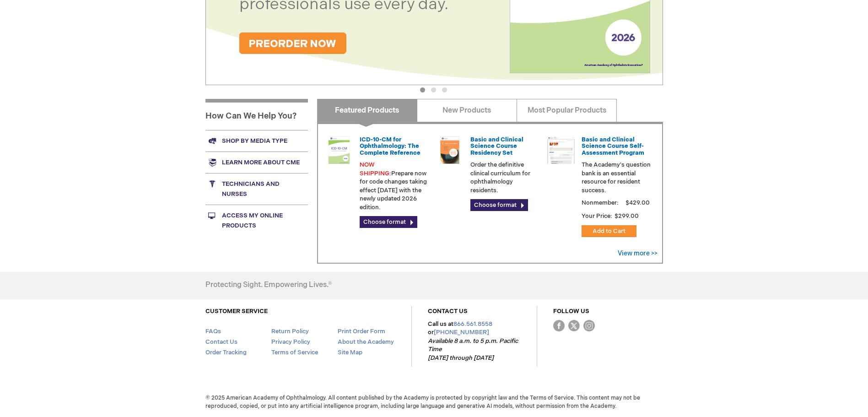 Image resolution: width=868 pixels, height=417 pixels. What do you see at coordinates (497, 146) in the screenshot?
I see `a: Basic and Clinical Science Course Residency Set` at bounding box center [497, 146].